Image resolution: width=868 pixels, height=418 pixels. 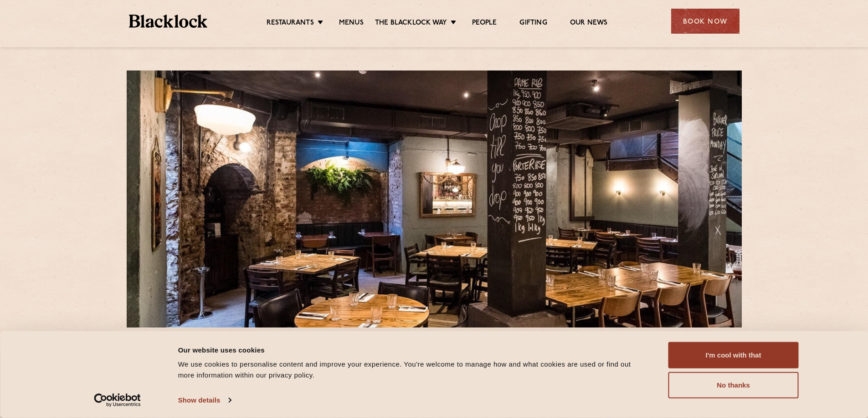 I want to click on a: Menus, so click(x=351, y=24).